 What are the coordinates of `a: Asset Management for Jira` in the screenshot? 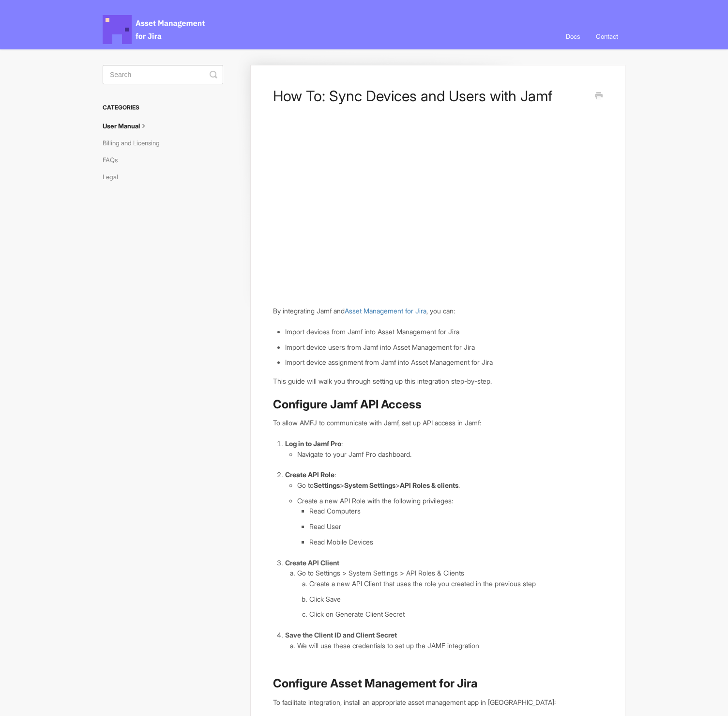 It's located at (385, 311).